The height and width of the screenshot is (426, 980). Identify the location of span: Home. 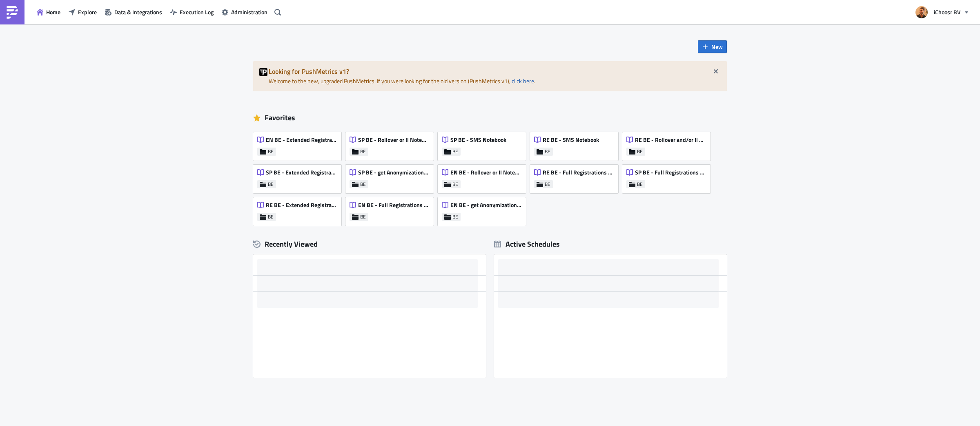
(53, 12).